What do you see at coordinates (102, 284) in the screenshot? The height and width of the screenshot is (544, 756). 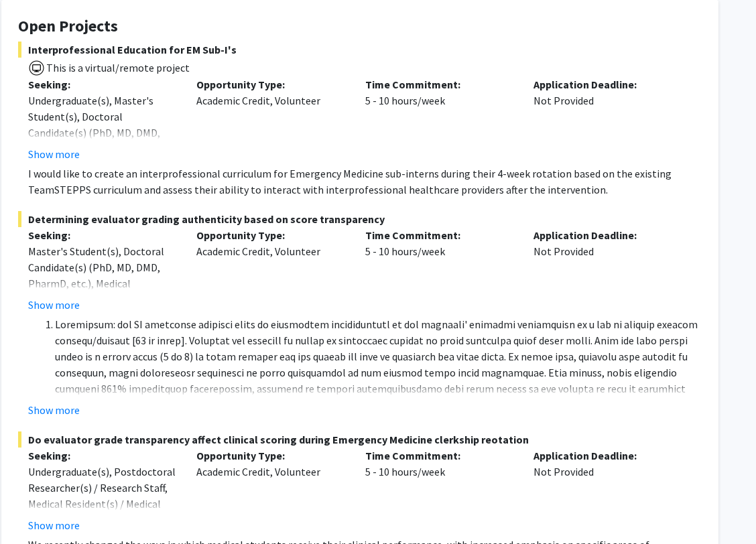 I see `div: Master's Student(s), Doctoral Candidate(s) (PhD, MD, DMD, PharmD, etc.), Medical Resident(s) / Me...` at bounding box center [102, 284].